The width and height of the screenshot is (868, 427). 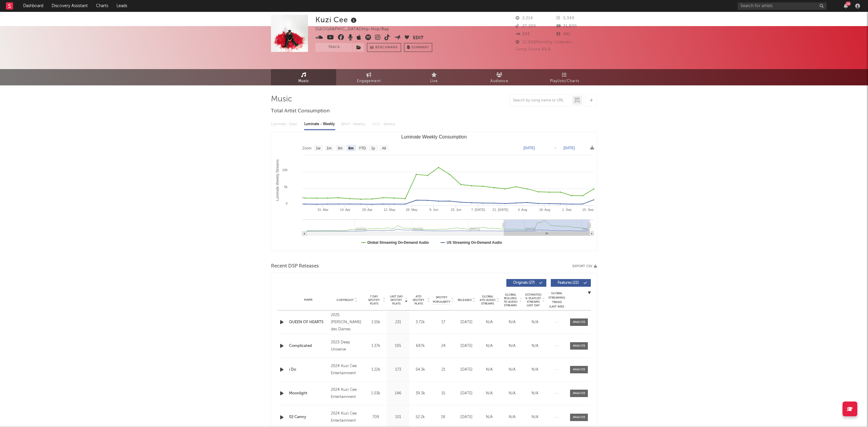 I want to click on text: Global Streaming On-Demand Audio, so click(x=398, y=242).